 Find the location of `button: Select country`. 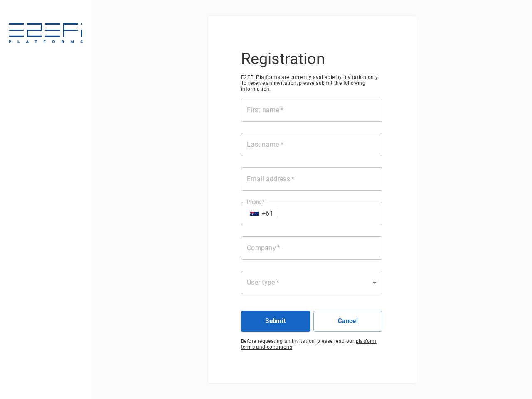

button: Select country is located at coordinates (254, 213).